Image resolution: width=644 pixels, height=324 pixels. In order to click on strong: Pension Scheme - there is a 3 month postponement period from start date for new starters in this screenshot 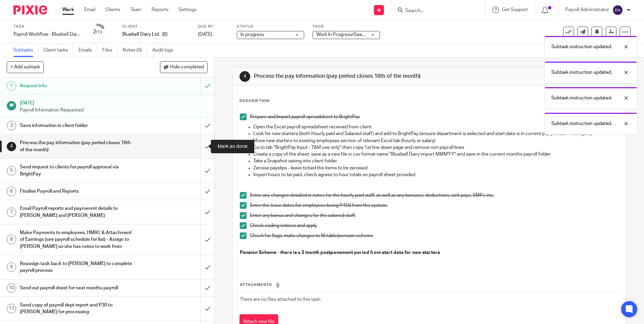, I will do `click(340, 253)`.